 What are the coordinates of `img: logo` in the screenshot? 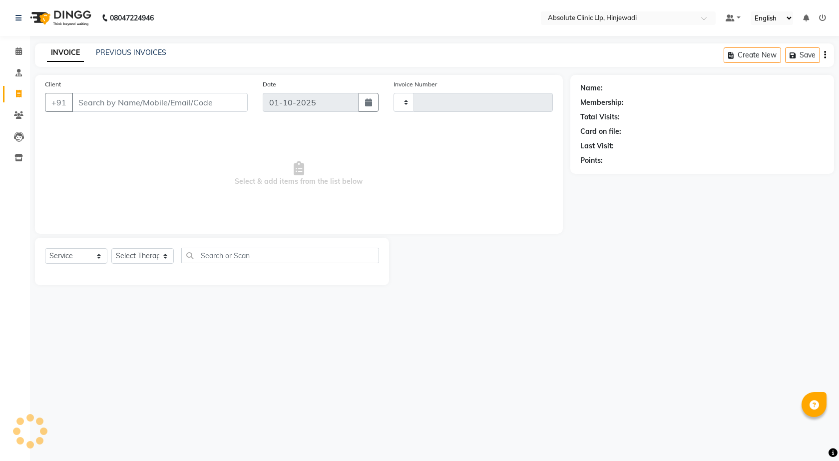 It's located at (59, 18).